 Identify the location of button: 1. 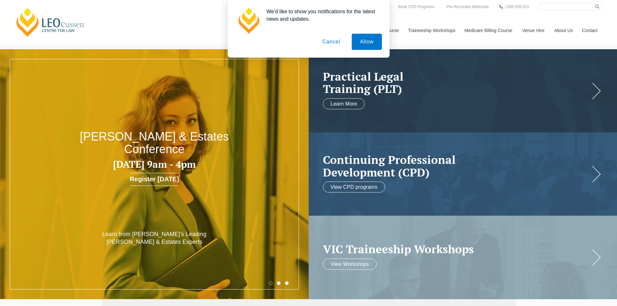
(270, 283).